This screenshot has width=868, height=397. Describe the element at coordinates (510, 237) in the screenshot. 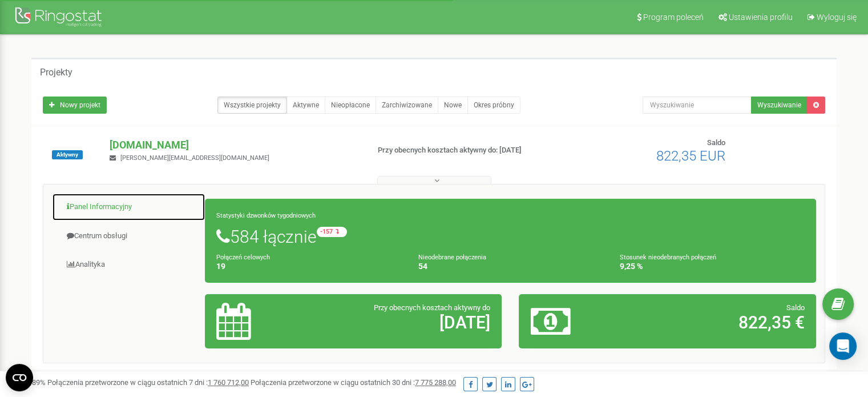

I see `h1: 584 łącznie` at that location.